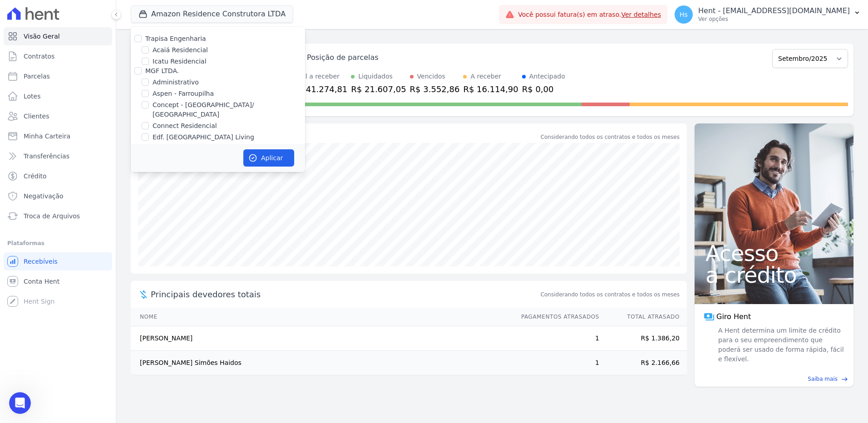  Describe the element at coordinates (644, 338) in the screenshot. I see `td: R$ 1.386,20` at that location.